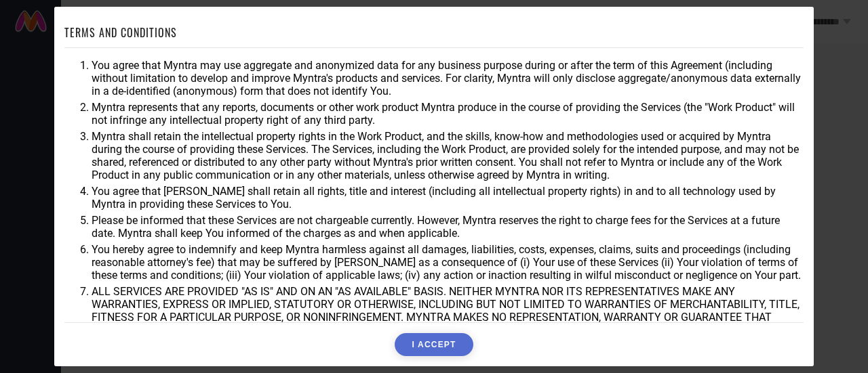 The width and height of the screenshot is (868, 373). I want to click on li: Please be informed that these Services are not chargeable currently. However, Myntra reserves the..., so click(448, 227).